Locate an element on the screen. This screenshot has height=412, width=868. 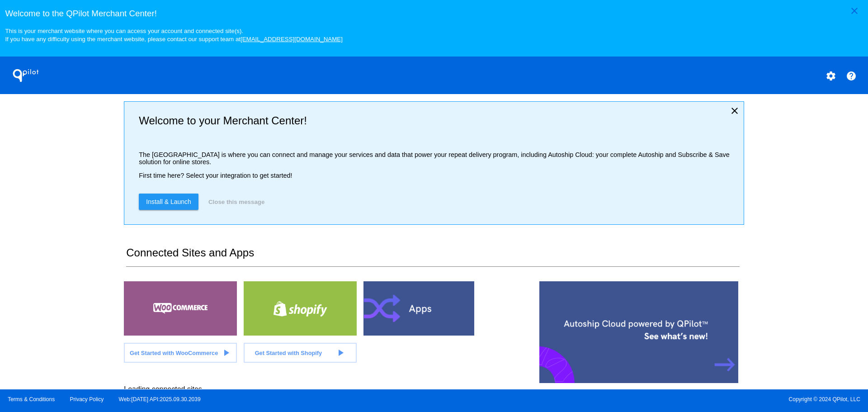
mat-icon: settings is located at coordinates (831, 76).